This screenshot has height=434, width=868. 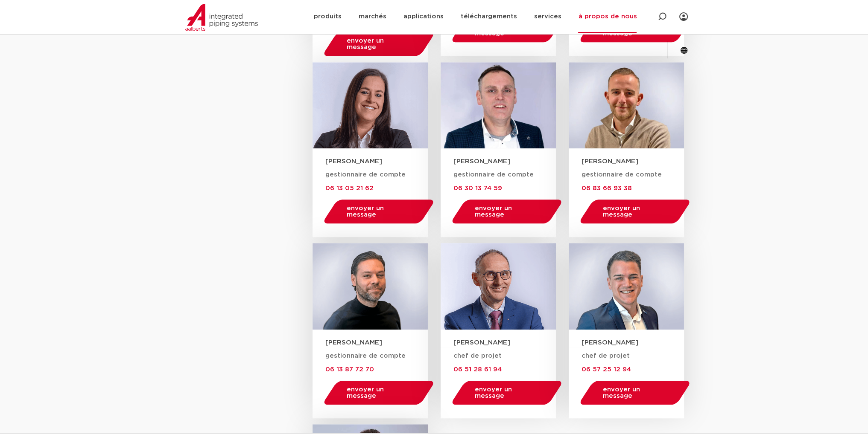 What do you see at coordinates (372, 16) in the screenshot?
I see `font: marchés` at bounding box center [372, 16].